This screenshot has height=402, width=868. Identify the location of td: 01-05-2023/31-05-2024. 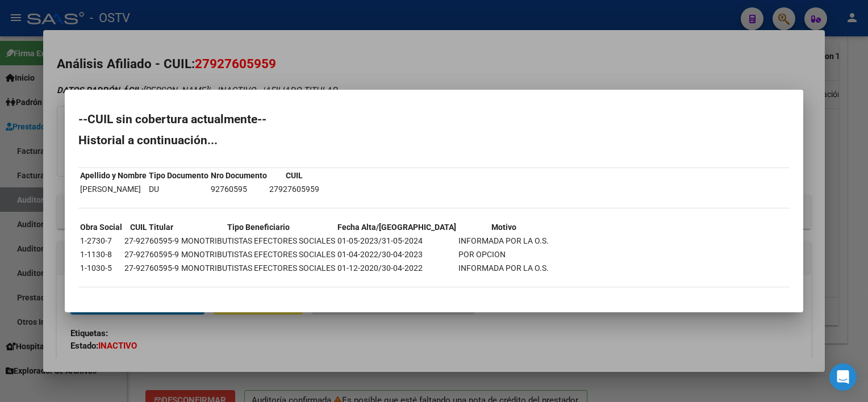
(396, 241).